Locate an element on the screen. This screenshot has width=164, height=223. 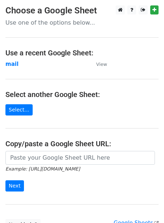
strong: mail is located at coordinates (12, 64).